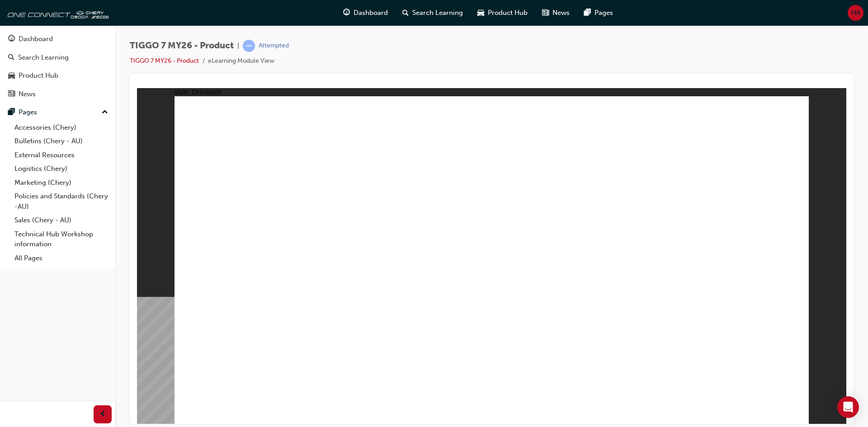 This screenshot has width=868, height=427. Describe the element at coordinates (56, 13) in the screenshot. I see `img: oneconnect` at that location.